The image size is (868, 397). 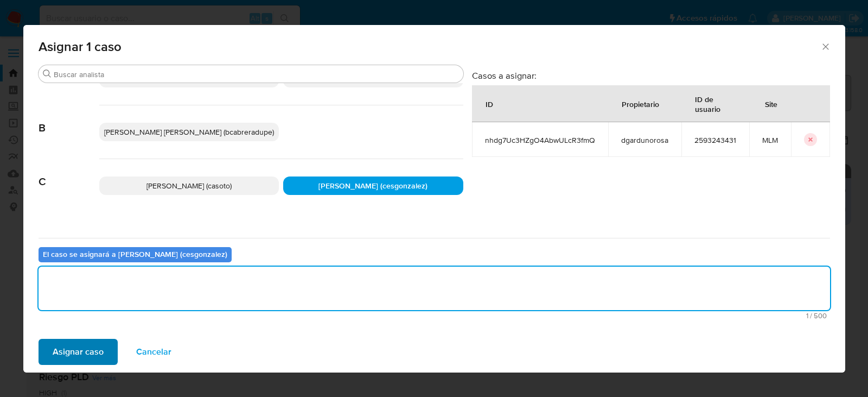 What do you see at coordinates (69, 174) in the screenshot?
I see `span: C` at bounding box center [69, 174].